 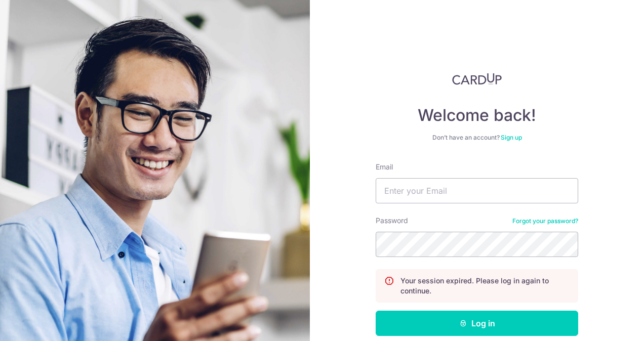 What do you see at coordinates (477, 137) in the screenshot?
I see `div: Don’t have an account?` at bounding box center [477, 137].